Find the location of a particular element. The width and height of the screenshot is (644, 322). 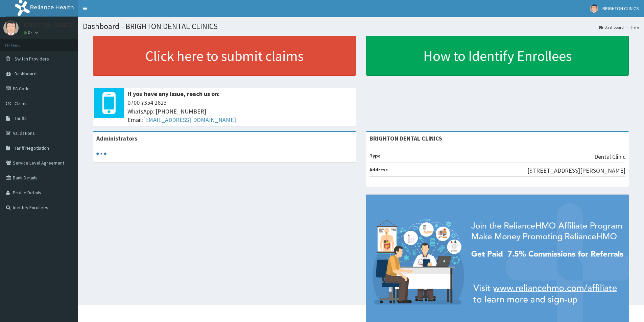

span: Claims is located at coordinates (21, 103).